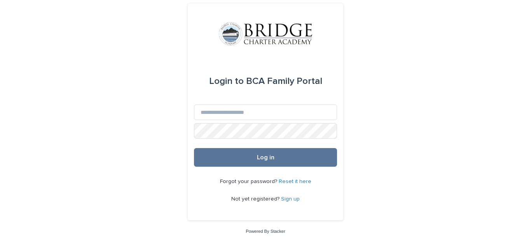  Describe the element at coordinates (290, 199) in the screenshot. I see `a: Sign up` at that location.